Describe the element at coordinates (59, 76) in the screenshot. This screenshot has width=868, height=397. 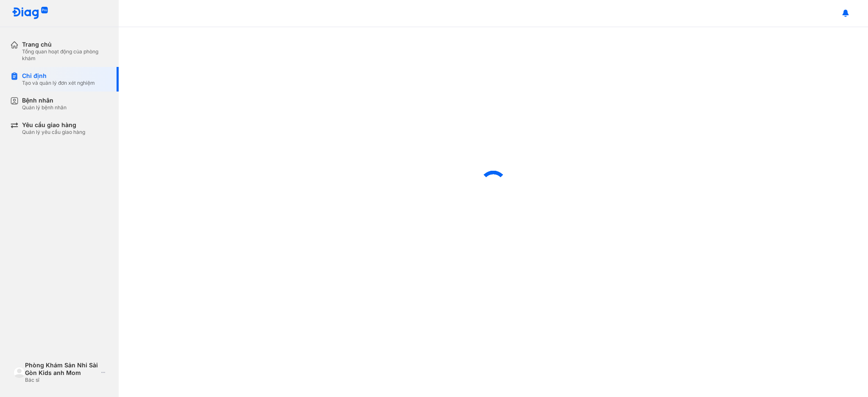
I see `div: Chỉ định` at that location.